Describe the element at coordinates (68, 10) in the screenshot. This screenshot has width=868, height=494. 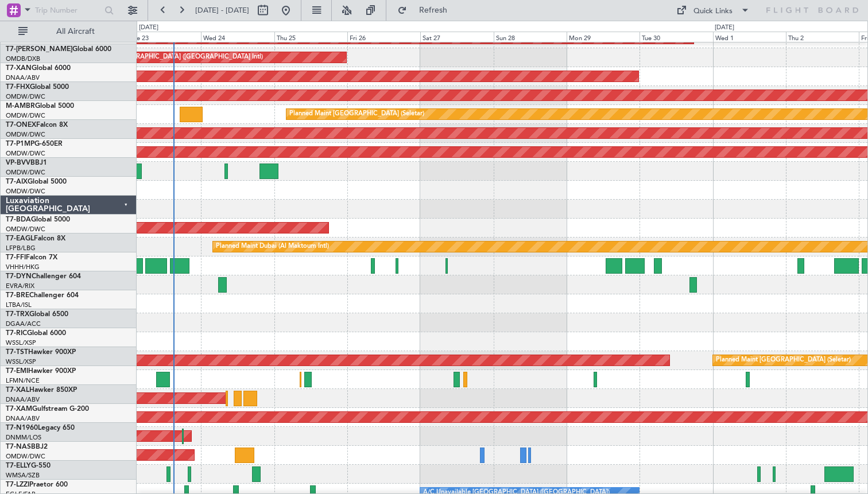
I see `input: Trip Number` at that location.